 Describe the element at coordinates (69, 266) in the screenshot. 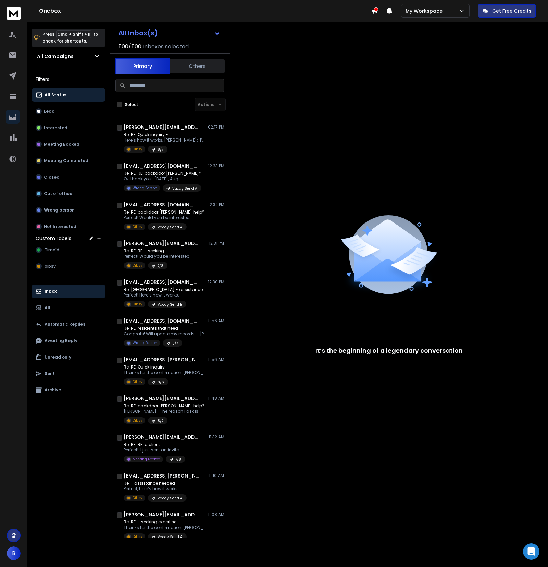

I see `button: dibsy` at that location.